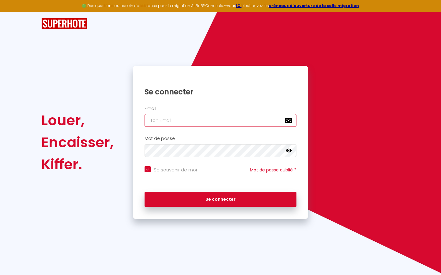 Image resolution: width=441 pixels, height=275 pixels. What do you see at coordinates (314, 6) in the screenshot?
I see `a: créneaux d'ouverture de la salle migration` at bounding box center [314, 6].